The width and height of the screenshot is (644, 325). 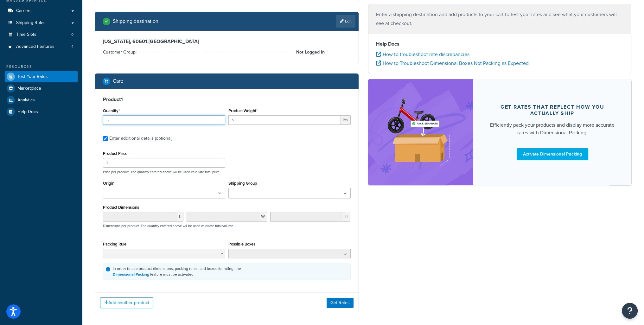 I want to click on span: Help Docs, so click(x=27, y=112).